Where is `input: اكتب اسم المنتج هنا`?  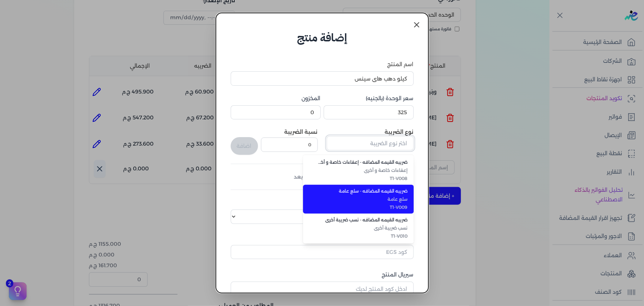
input: اكتب اسم المنتج هنا is located at coordinates (322, 78).